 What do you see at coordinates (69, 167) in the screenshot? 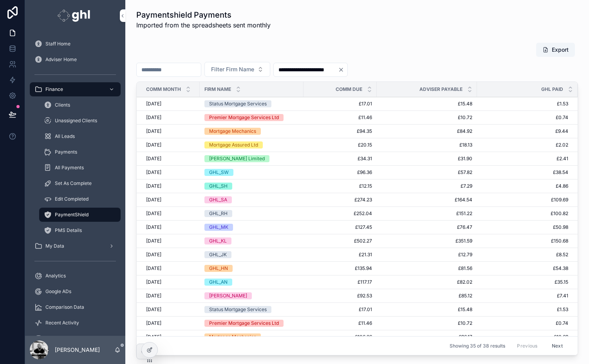
I see `span: All Payments` at bounding box center [69, 167].